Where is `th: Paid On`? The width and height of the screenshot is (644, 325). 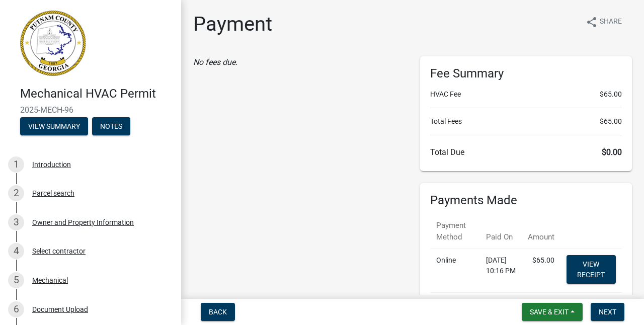
th: Paid On is located at coordinates (501, 231).